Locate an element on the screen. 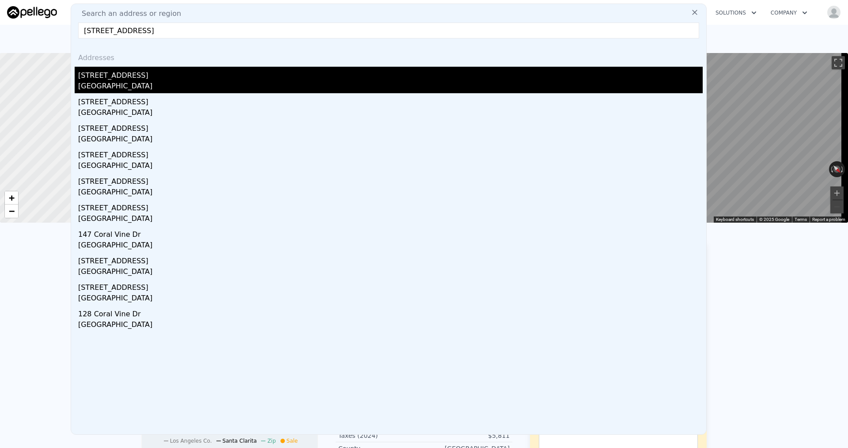 This screenshot has width=848, height=448. button: Zoom in is located at coordinates (837, 193).